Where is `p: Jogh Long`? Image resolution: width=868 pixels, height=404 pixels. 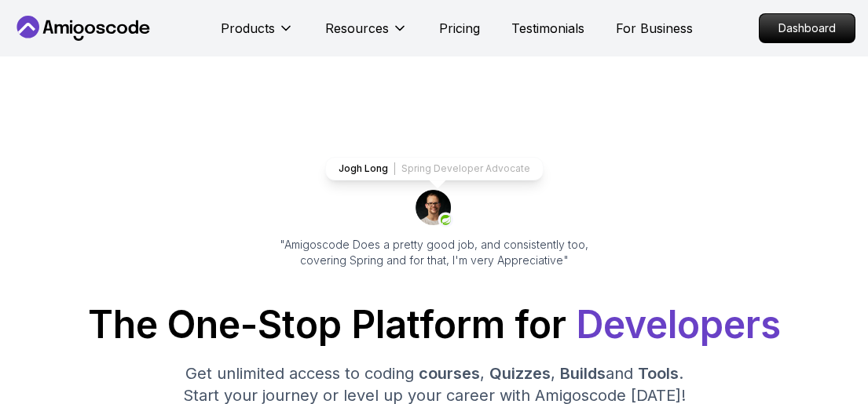 p: Jogh Long is located at coordinates (363, 169).